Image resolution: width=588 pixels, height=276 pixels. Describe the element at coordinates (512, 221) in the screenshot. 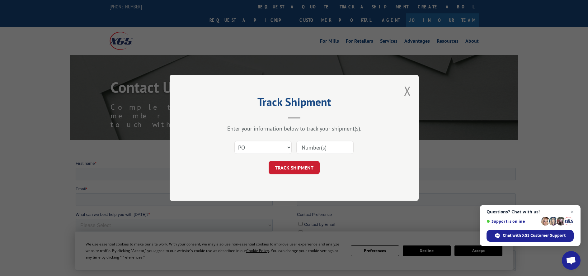

I see `span: Support is online` at that location.